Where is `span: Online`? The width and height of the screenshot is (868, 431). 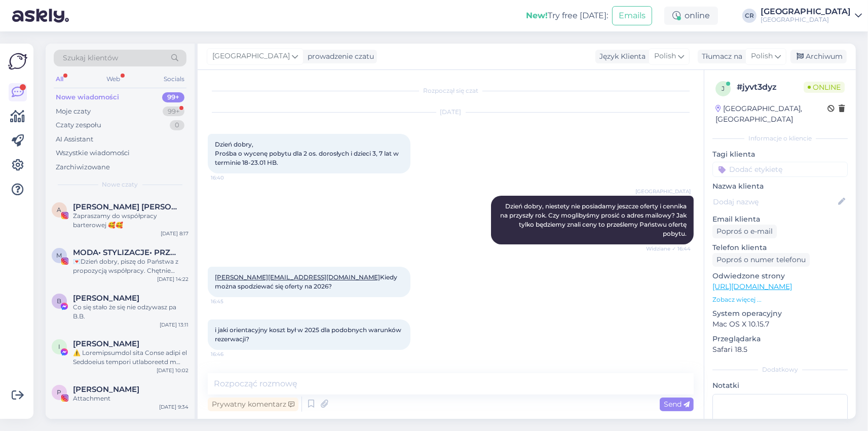 span: Online is located at coordinates (824, 87).